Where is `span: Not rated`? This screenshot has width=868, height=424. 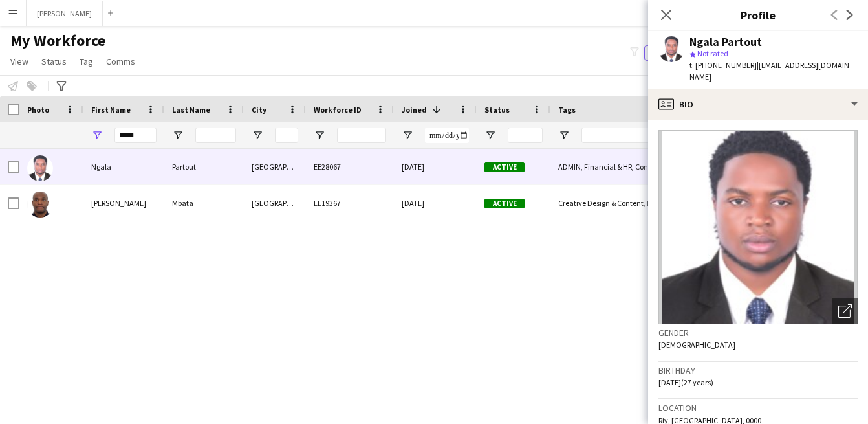
span: Not rated is located at coordinates (713, 53).